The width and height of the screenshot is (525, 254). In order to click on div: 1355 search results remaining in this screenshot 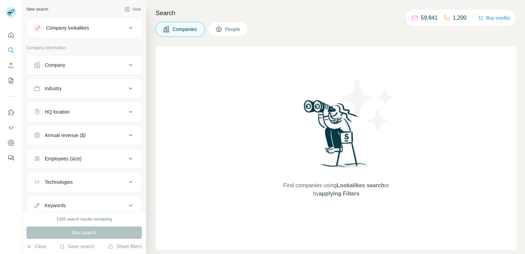, I will do `click(84, 219)`.